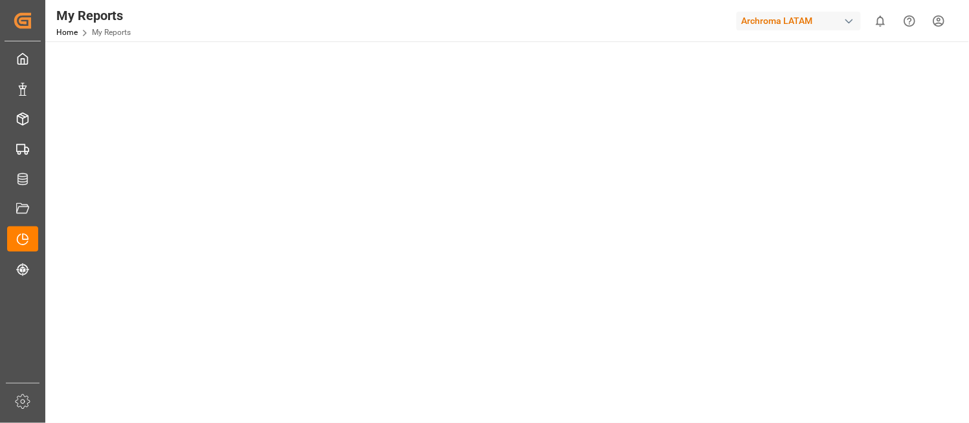 Image resolution: width=969 pixels, height=423 pixels. I want to click on button: Archroma LATAM, so click(801, 21).